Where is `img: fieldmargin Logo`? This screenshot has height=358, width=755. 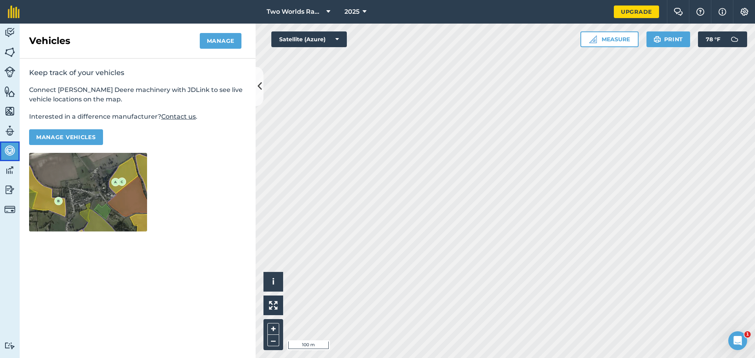 img: fieldmargin Logo is located at coordinates (14, 12).